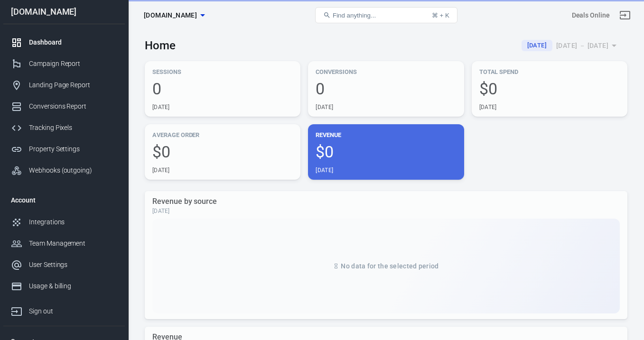 The height and width of the screenshot is (340, 644). What do you see at coordinates (64, 265) in the screenshot?
I see `a: User Settings` at bounding box center [64, 265].